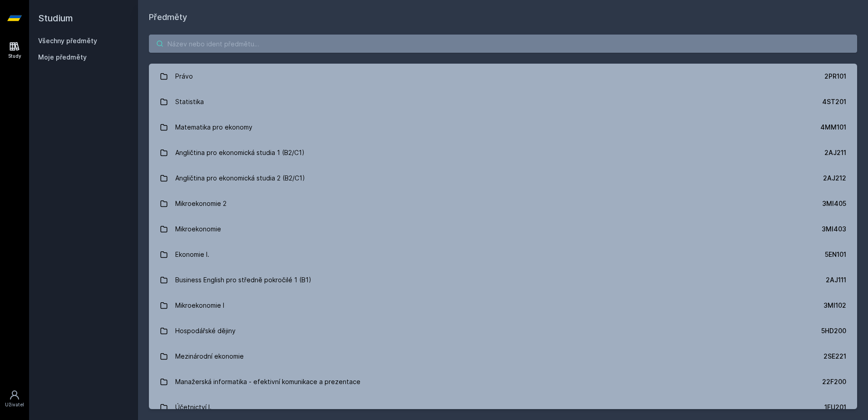 The width and height of the screenshot is (868, 420). I want to click on a: Ekonomie I. 5EN101, so click(503, 254).